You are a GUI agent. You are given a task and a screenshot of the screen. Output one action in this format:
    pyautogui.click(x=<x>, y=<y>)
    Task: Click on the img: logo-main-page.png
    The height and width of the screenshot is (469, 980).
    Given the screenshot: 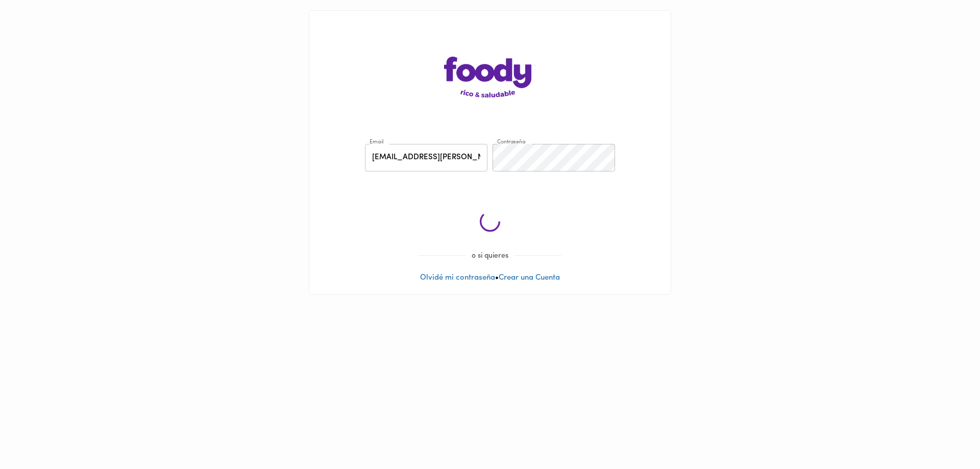 What is the action you would take?
    pyautogui.click(x=490, y=77)
    